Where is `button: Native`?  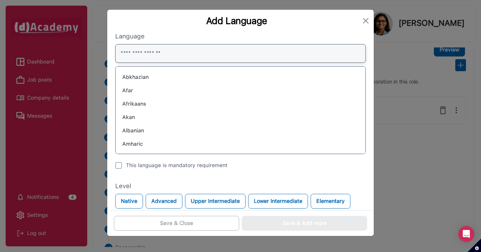
button: Native is located at coordinates (129, 201).